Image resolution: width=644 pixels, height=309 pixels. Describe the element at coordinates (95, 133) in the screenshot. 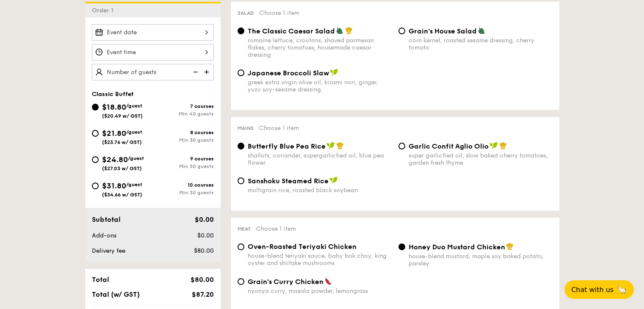

I see `input: $21.80/guest($23.76 w/ GST)8 coursesMin 30 guests` at that location.